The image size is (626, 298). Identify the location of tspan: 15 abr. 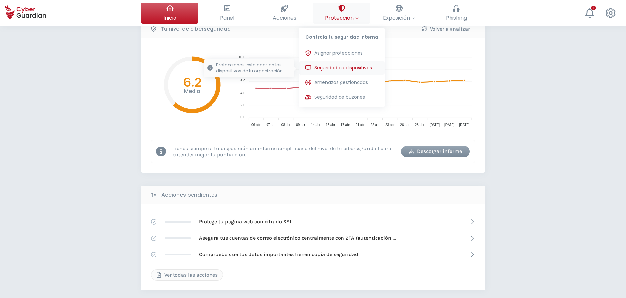
(331, 125).